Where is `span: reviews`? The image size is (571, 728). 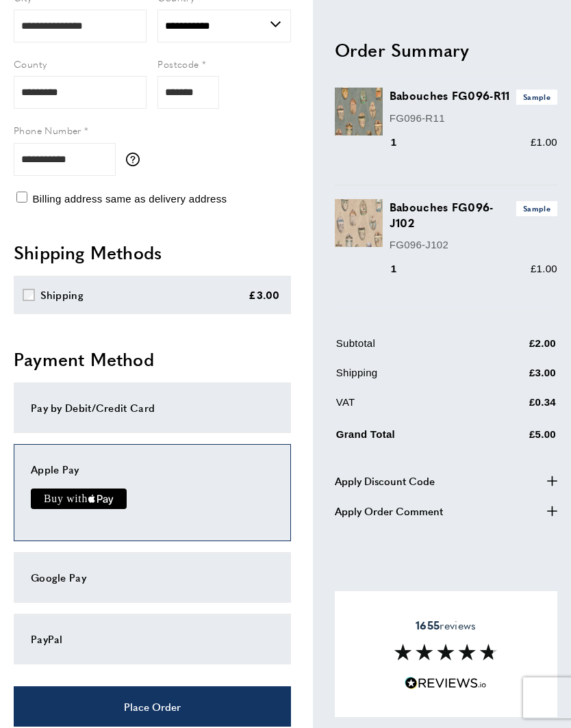 span: reviews is located at coordinates (446, 625).